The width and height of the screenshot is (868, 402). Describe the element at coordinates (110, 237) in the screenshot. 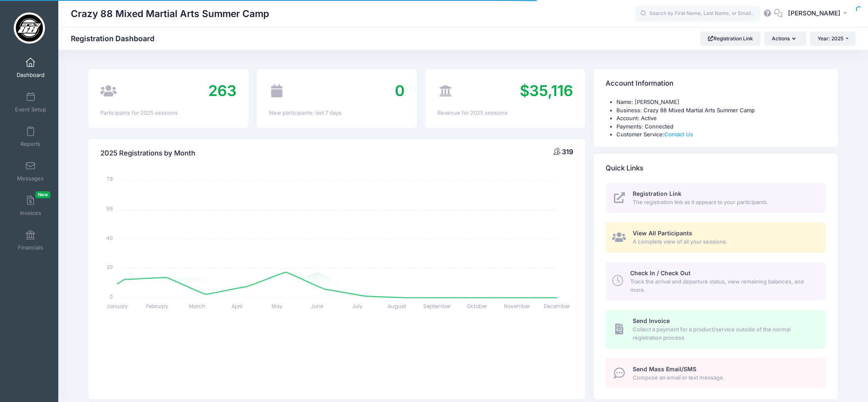

I see `tspan: 40` at that location.